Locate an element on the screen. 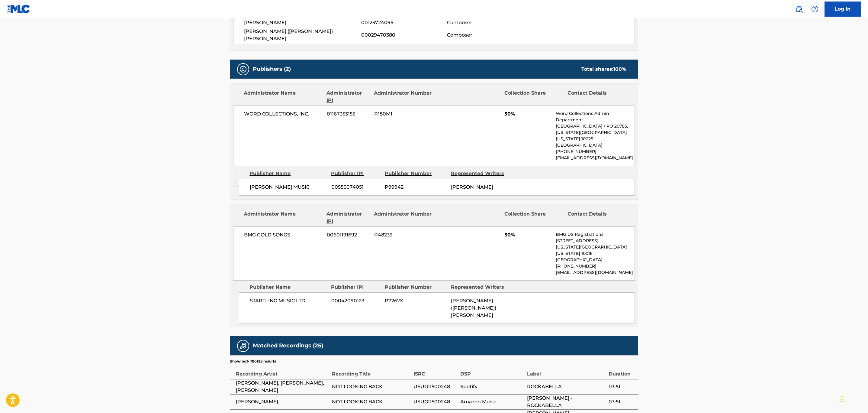 The width and height of the screenshot is (868, 413). span: 01167353155 is located at coordinates (348, 114).